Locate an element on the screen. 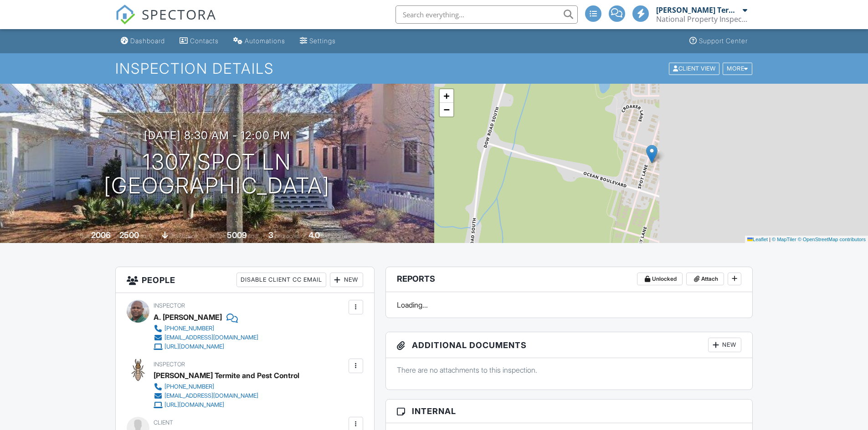  a: Automations (Advanced) is located at coordinates (259, 41).